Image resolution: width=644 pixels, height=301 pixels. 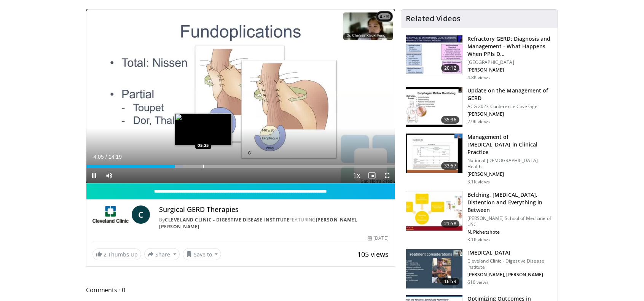 I want to click on p: 2.9K views, so click(x=478, y=122).